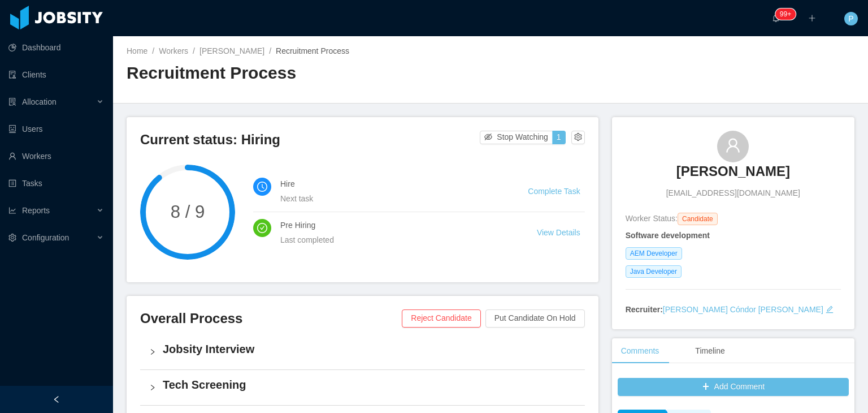 The image size is (868, 413). I want to click on span: 8 / 9, so click(188, 212).